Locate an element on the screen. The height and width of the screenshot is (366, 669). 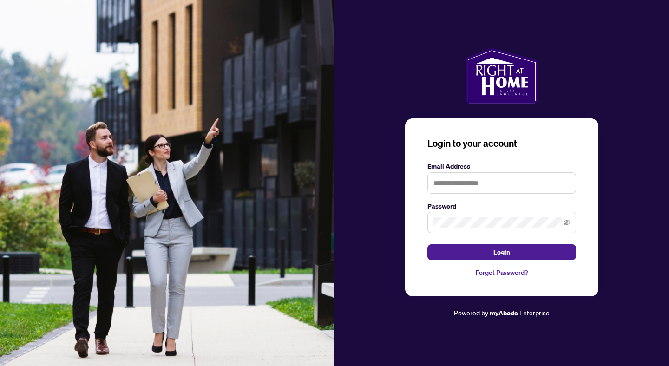
button: Login is located at coordinates (502, 252).